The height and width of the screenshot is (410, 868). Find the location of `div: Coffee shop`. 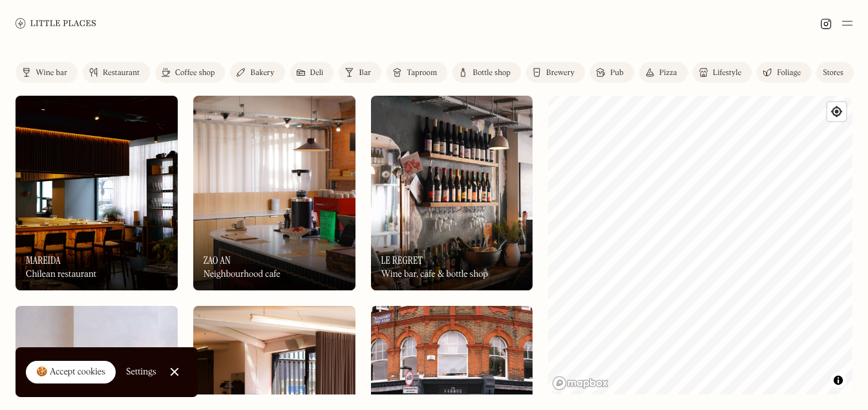

div: Coffee shop is located at coordinates (195, 73).